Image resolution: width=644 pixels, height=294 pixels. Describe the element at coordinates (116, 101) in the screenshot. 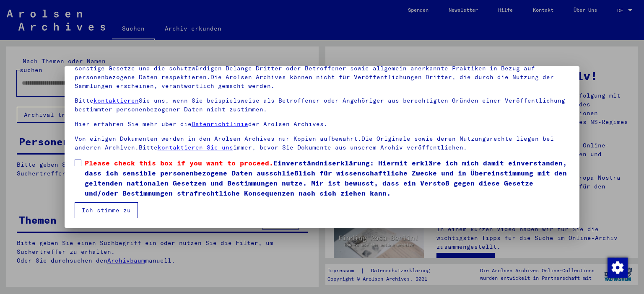

I see `a: kontaktieren` at that location.